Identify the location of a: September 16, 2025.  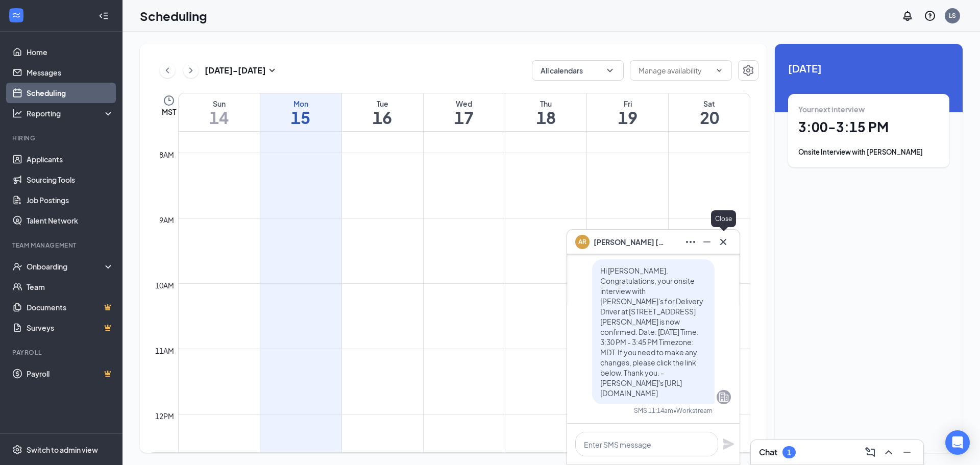
(382, 112).